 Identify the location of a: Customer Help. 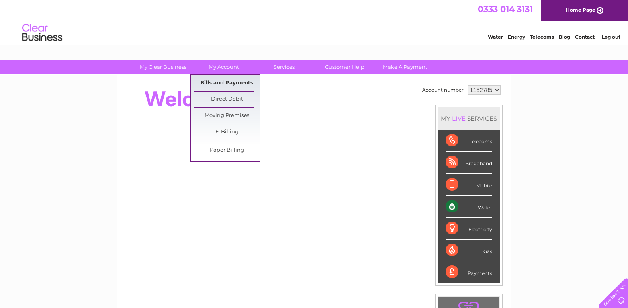
(345, 67).